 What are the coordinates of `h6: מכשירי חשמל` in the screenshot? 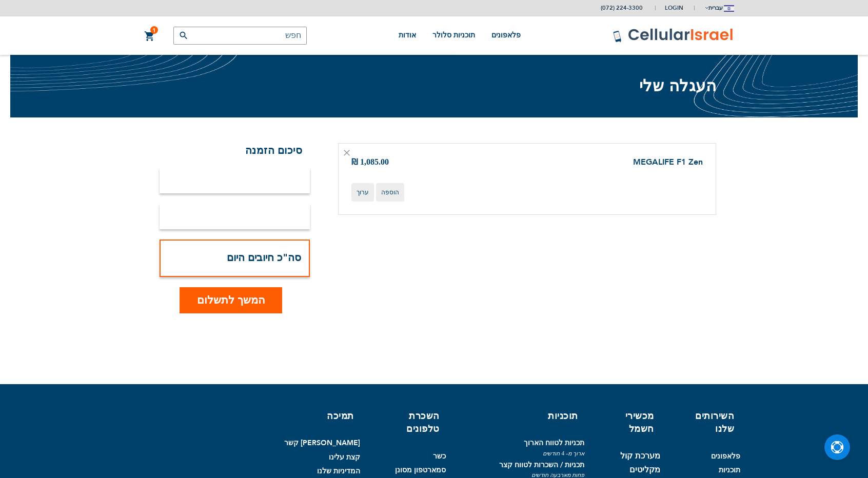 It's located at (627, 423).